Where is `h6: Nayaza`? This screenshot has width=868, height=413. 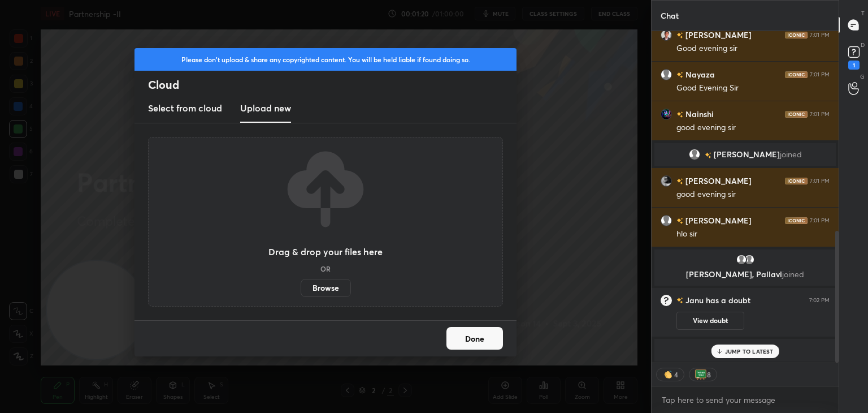 h6: Nayaza is located at coordinates (699, 74).